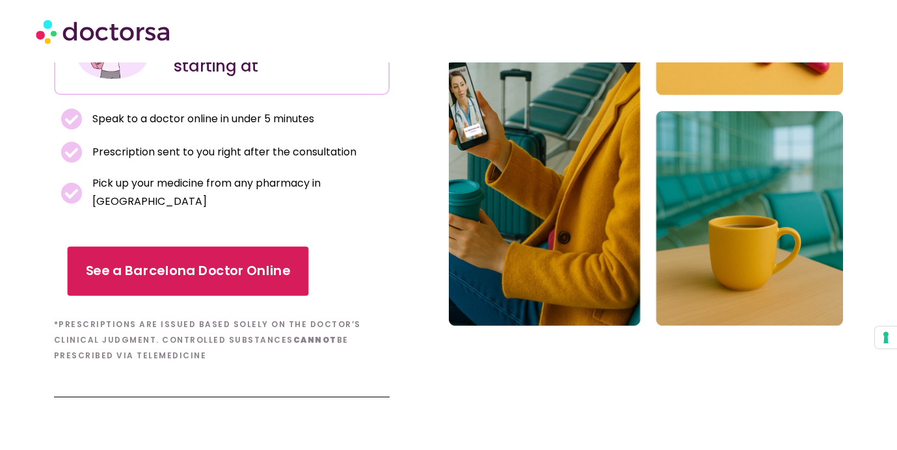 This screenshot has height=450, width=897. I want to click on h6: *Prescriptions are issued based solely on the doctor’s clinical judgment. Controlled substances b..., so click(222, 340).